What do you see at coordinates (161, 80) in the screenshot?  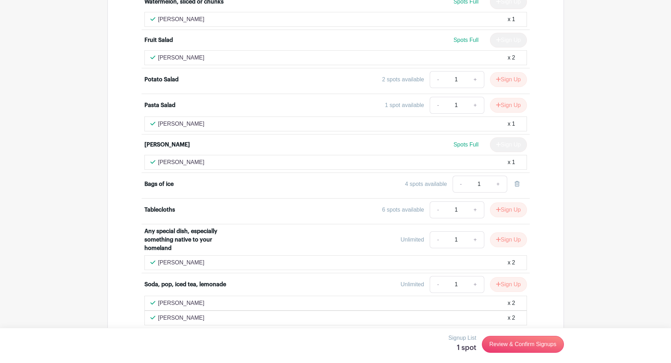 I see `div: Potato Salad` at bounding box center [161, 80].